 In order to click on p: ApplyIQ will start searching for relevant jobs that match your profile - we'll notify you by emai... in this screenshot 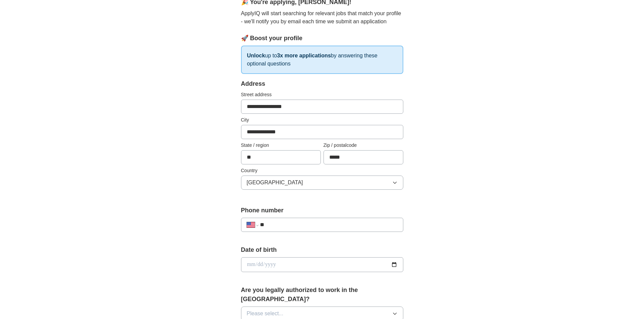, I will do `click(322, 17)`.